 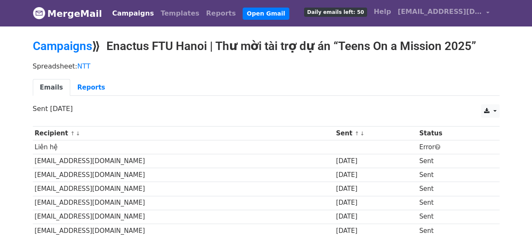 I want to click on th: Status, so click(x=453, y=133).